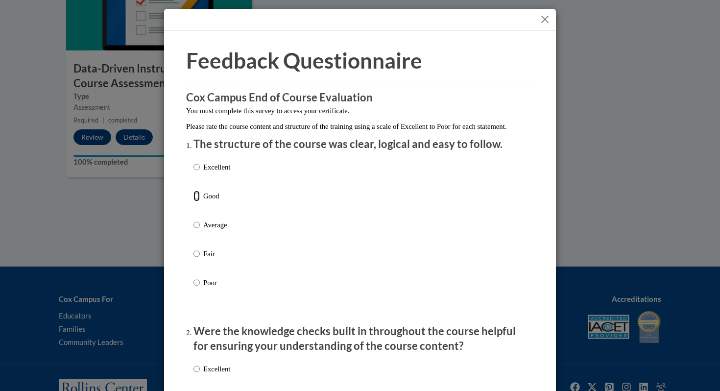 The height and width of the screenshot is (391, 720). What do you see at coordinates (196, 196) in the screenshot?
I see `input: Good` at bounding box center [196, 196].